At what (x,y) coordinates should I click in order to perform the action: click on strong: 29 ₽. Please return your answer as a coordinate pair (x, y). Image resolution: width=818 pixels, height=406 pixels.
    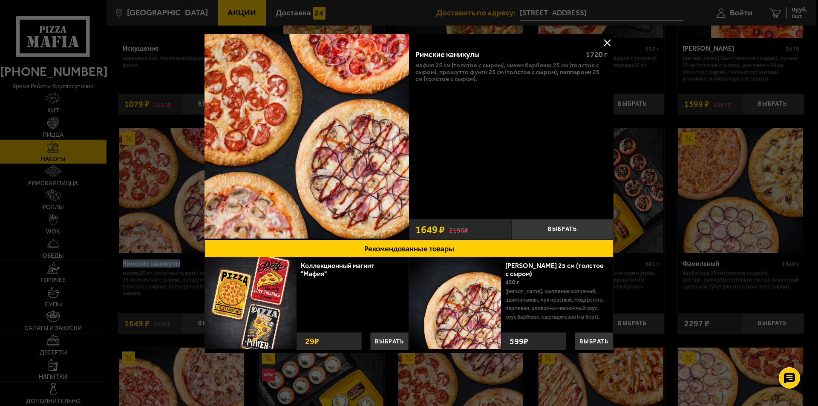
    Looking at the image, I should click on (312, 341).